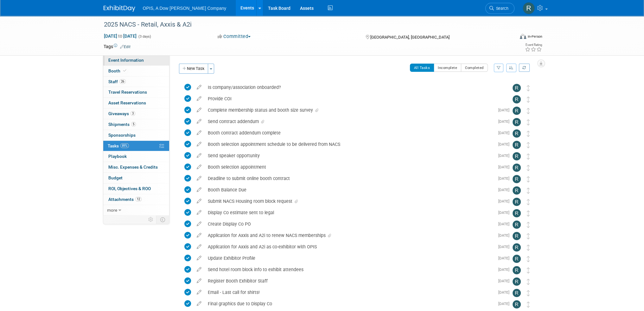 The width and height of the screenshot is (644, 311). Describe the element at coordinates (353, 99) in the screenshot. I see `div: Provide COI` at that location.